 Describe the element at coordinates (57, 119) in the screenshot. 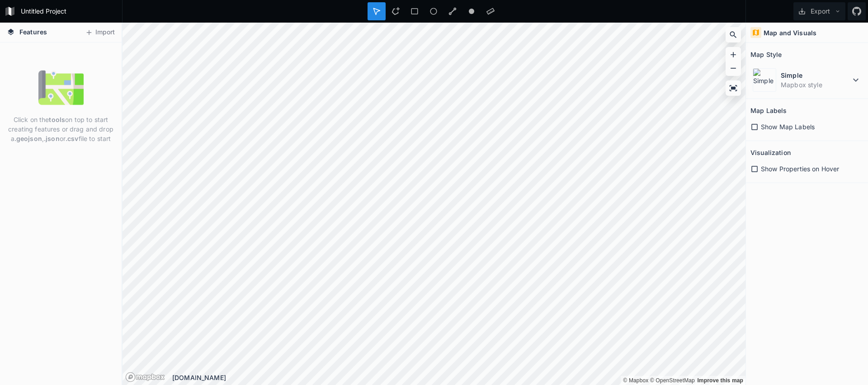

I see `strong: tools` at that location.